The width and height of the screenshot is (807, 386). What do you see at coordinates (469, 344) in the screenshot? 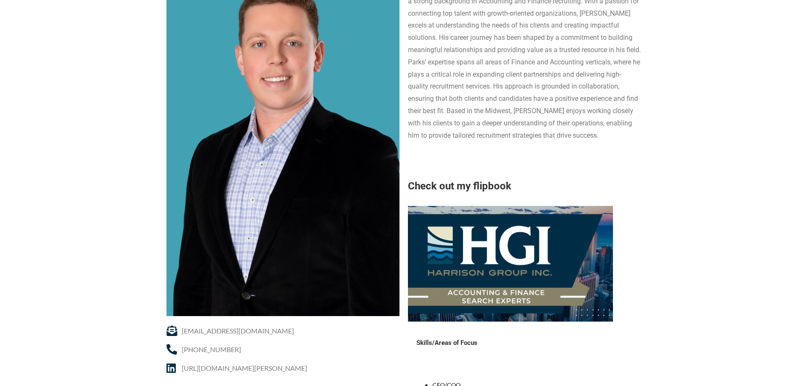
I see `h4: Skills/Areas of Focus` at bounding box center [469, 344].